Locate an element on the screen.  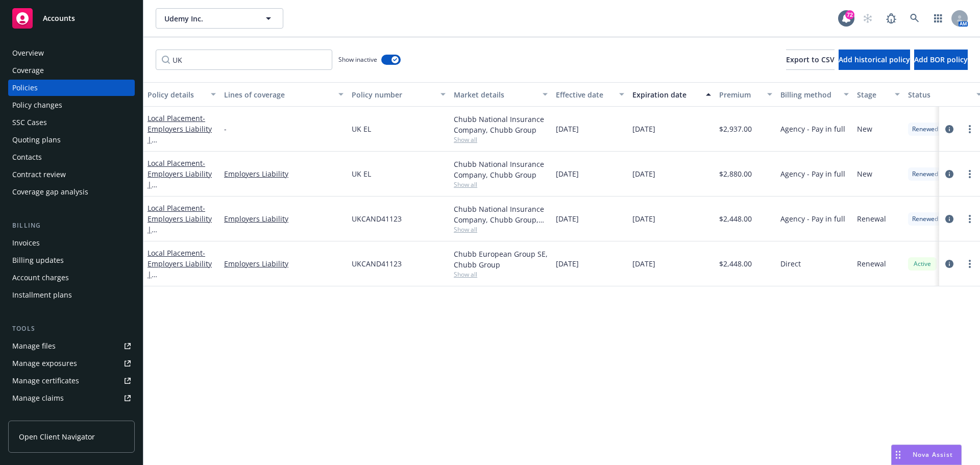
span: Manage exposures is located at coordinates (71, 364).